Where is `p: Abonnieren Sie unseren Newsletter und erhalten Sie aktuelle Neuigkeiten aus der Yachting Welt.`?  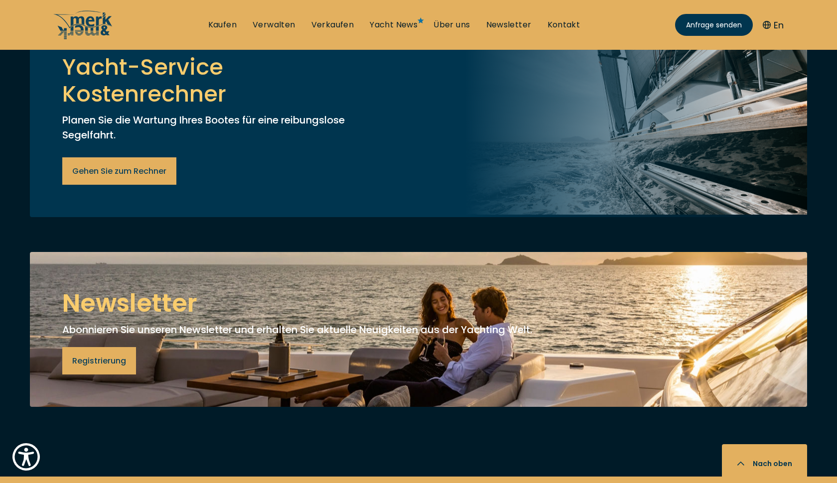
p: Abonnieren Sie unseren Newsletter und erhalten Sie aktuelle Neuigkeiten aus der Yachting Welt. is located at coordinates (418, 330).